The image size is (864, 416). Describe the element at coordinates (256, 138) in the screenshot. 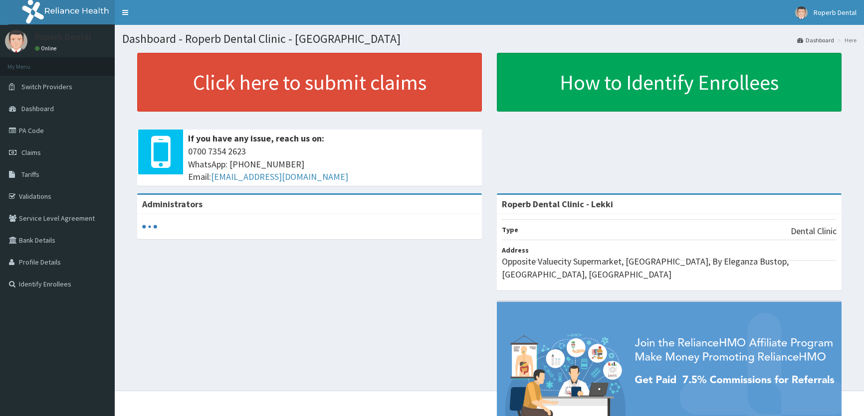

I see `b: If you have any issue, reach us on:` at that location.